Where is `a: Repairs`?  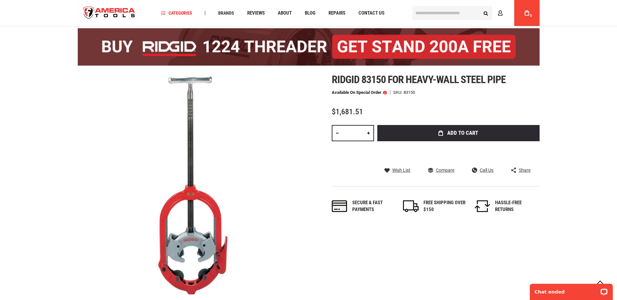 a: Repairs is located at coordinates (337, 13).